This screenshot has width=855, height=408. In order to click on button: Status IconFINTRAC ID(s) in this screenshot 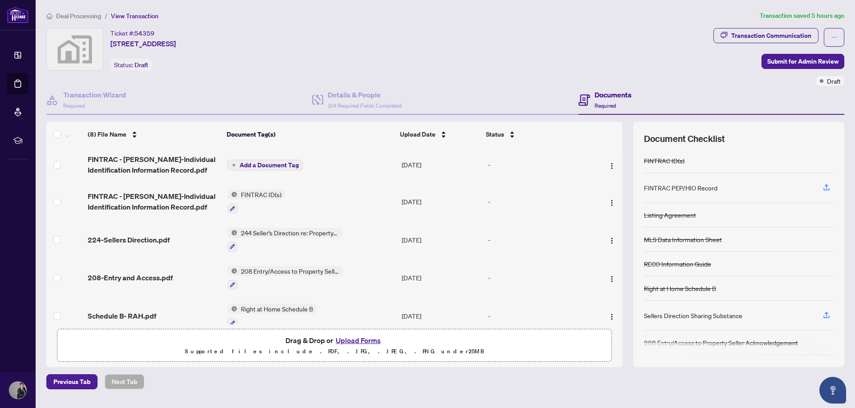, I will do `click(256, 202)`.